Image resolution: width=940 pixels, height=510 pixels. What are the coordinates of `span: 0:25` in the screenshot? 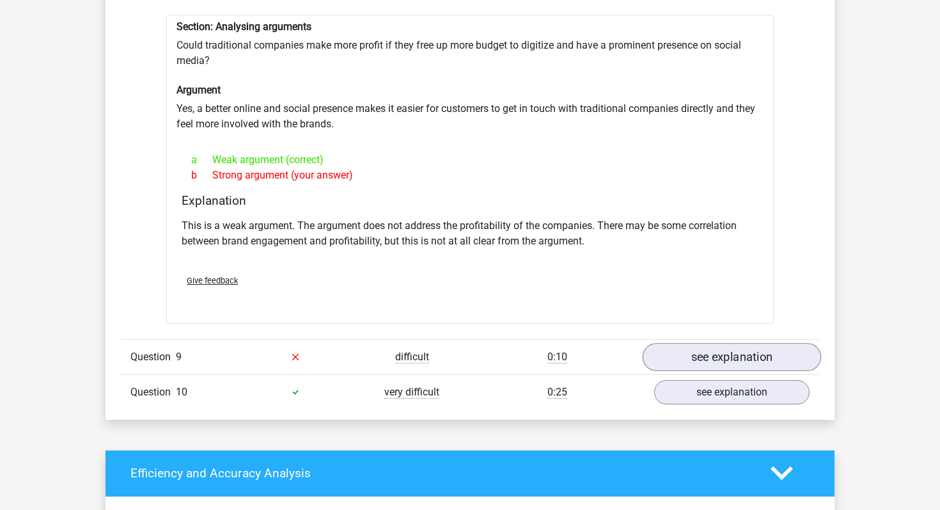 It's located at (557, 392).